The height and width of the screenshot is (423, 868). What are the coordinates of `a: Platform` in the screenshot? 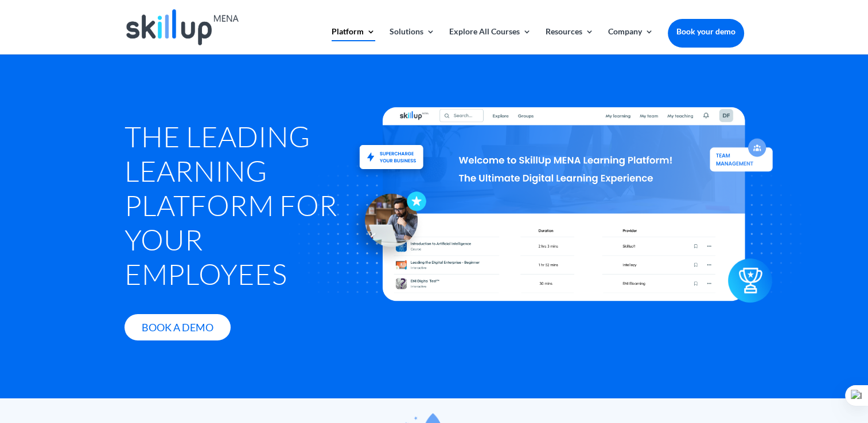 It's located at (353, 41).